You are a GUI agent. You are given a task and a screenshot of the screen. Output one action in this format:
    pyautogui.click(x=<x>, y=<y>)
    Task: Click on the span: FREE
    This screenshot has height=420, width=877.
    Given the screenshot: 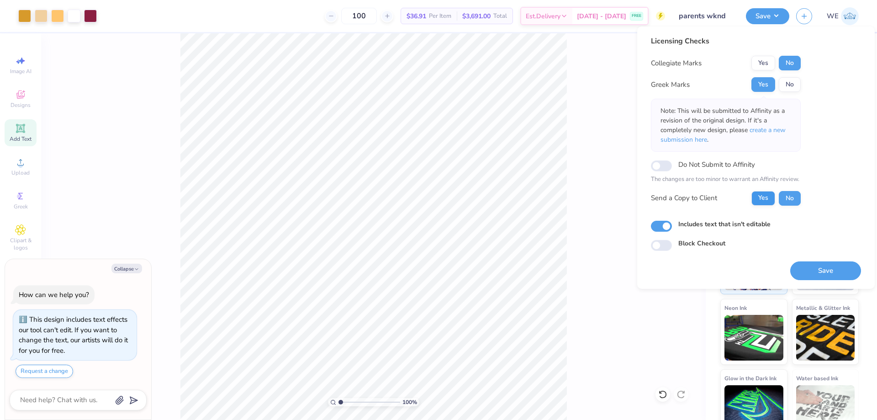 What is the action you would take?
    pyautogui.click(x=636, y=16)
    